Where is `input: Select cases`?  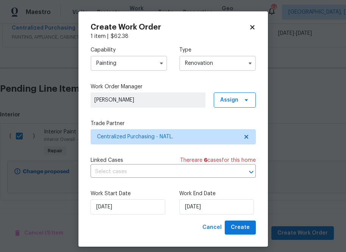 input: Select cases is located at coordinates (163, 172).